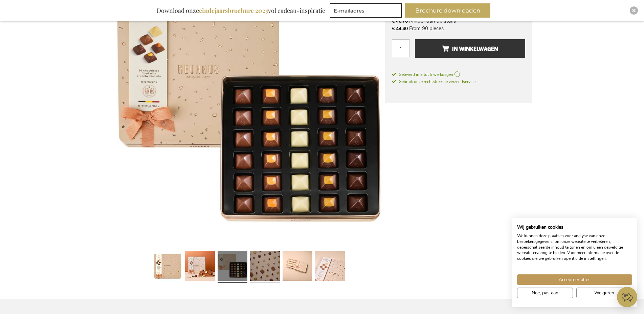 Image resolution: width=644 pixels, height=314 pixels. Describe the element at coordinates (575, 280) in the screenshot. I see `button: Accepteer alle cookies` at that location.